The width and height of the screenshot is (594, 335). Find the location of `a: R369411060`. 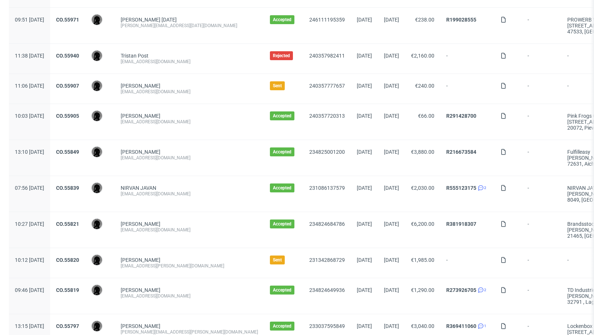

a: R369411060 is located at coordinates (461, 326).